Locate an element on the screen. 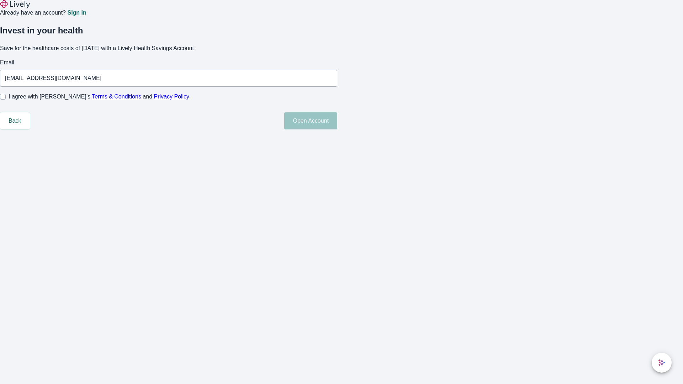 This screenshot has width=683, height=384. a: Terms & Conditions is located at coordinates (116, 96).